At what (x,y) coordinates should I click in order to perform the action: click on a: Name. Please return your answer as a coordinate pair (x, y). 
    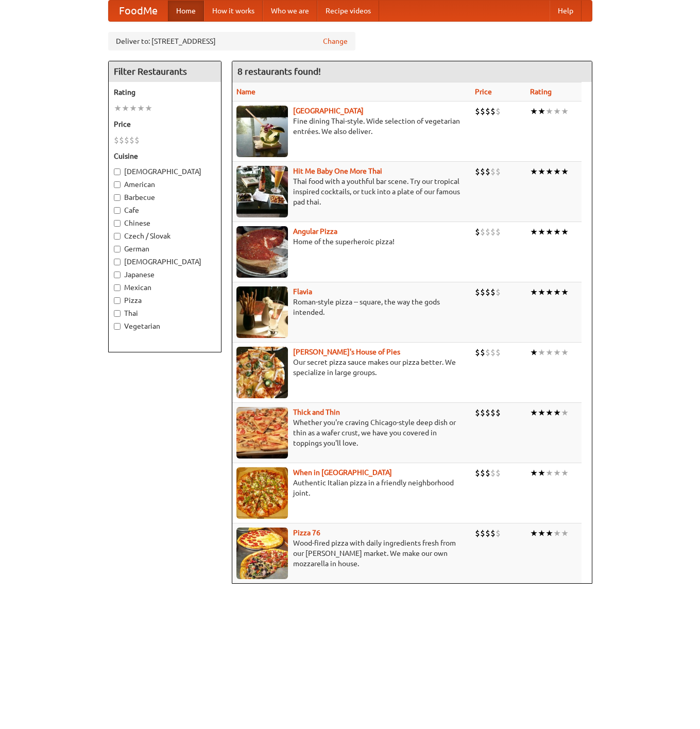
    Looking at the image, I should click on (246, 92).